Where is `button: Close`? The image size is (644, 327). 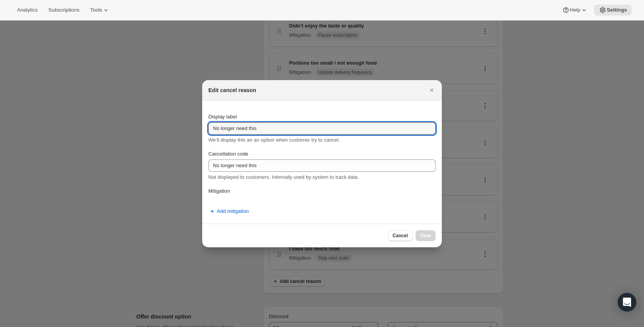 button: Close is located at coordinates (432, 90).